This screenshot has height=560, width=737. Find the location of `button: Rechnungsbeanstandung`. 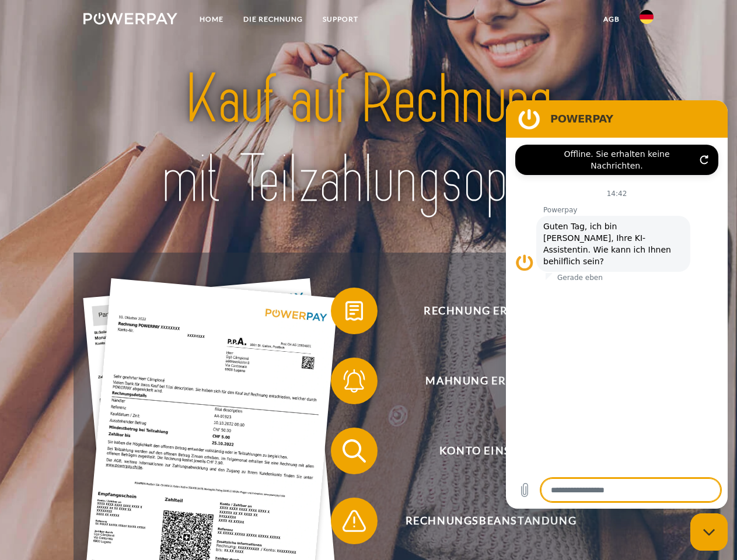

button: Rechnungsbeanstandung is located at coordinates (482, 520).